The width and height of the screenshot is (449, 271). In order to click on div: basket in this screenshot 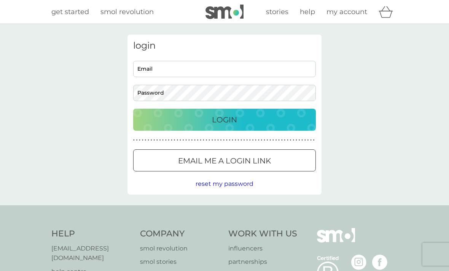, I will do `click(388, 12)`.